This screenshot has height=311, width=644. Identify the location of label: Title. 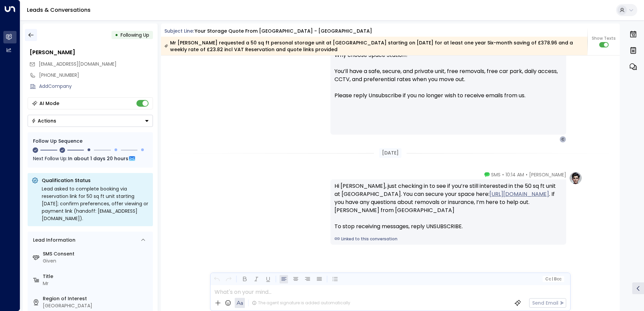
(96, 277).